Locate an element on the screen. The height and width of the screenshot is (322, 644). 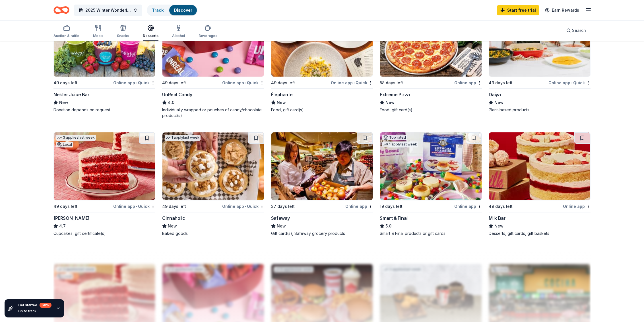
a: Earn Rewards is located at coordinates (562, 10).